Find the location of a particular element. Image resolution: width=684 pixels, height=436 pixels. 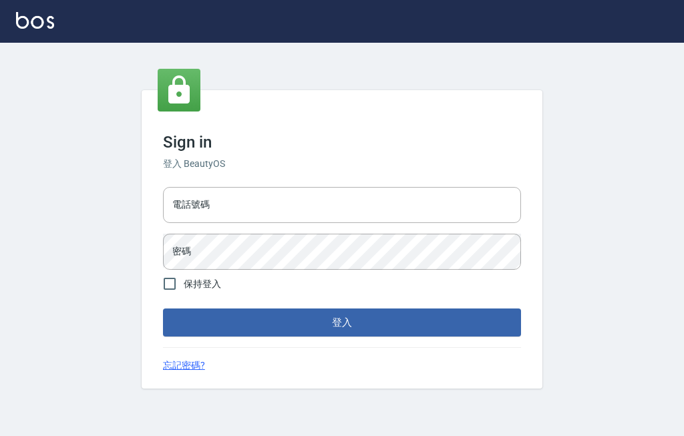

a: 忘記密碼? is located at coordinates (184, 365).